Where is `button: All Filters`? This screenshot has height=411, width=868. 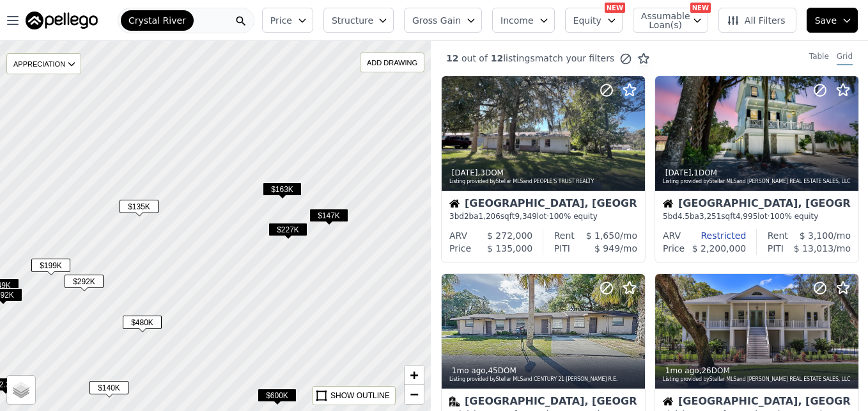
button: All Filters is located at coordinates (757, 20).